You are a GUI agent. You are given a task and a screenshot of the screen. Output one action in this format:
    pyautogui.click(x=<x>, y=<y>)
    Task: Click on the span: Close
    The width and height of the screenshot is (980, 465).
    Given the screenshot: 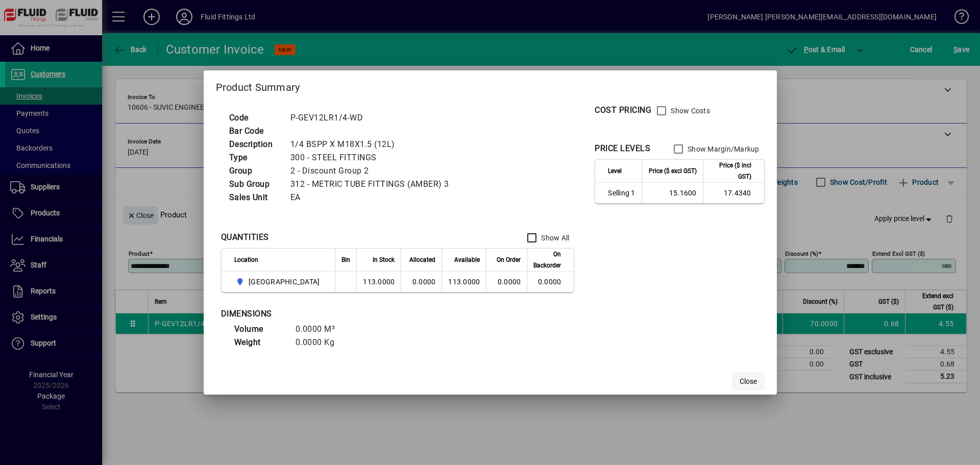 What is the action you would take?
    pyautogui.click(x=748, y=381)
    